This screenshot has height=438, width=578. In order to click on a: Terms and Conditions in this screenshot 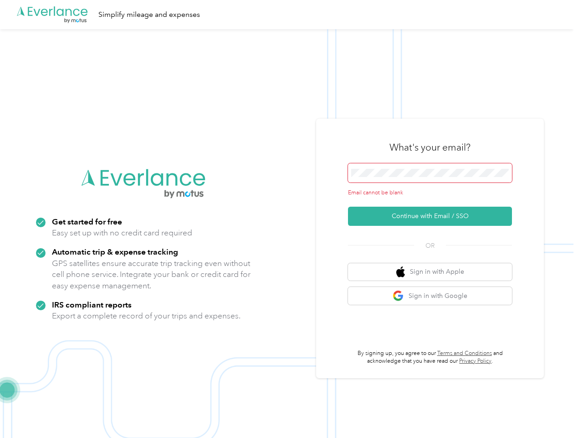, I will do `click(465, 353)`.